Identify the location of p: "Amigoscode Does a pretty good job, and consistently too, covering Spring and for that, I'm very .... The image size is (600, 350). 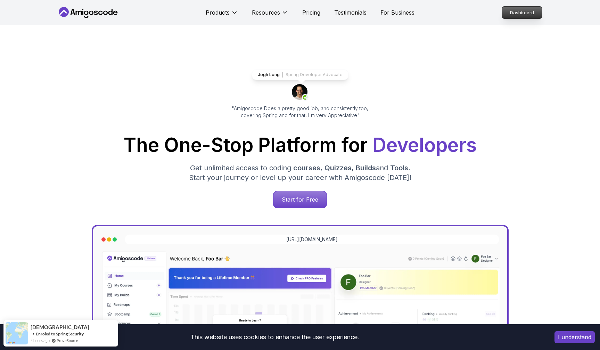
(300, 112).